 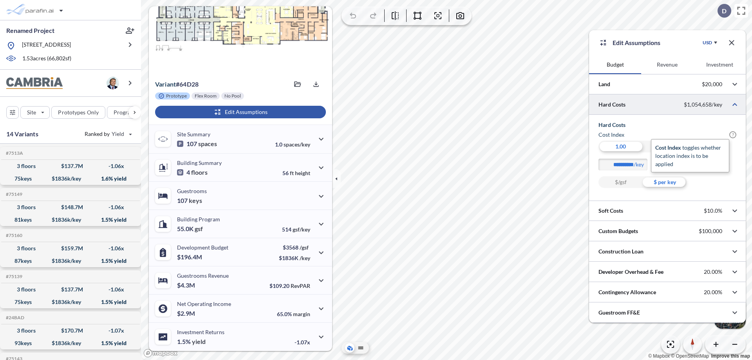 What do you see at coordinates (193, 134) in the screenshot?
I see `p: Site Summary` at bounding box center [193, 134].